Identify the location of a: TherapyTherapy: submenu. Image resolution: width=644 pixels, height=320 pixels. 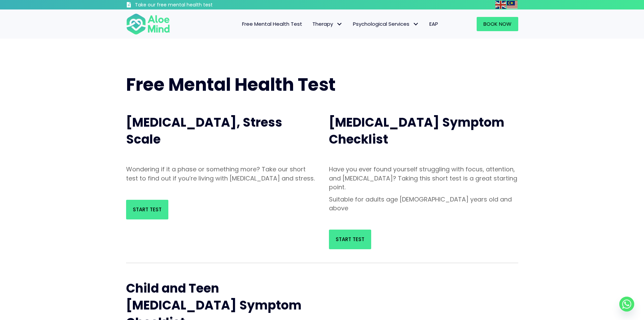
(328, 24).